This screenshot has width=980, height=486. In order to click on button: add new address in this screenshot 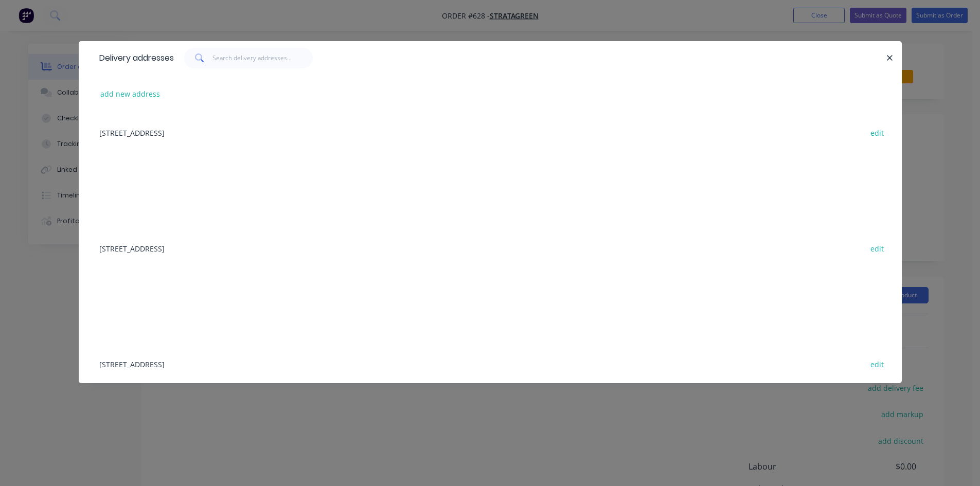, I will do `click(130, 93)`.